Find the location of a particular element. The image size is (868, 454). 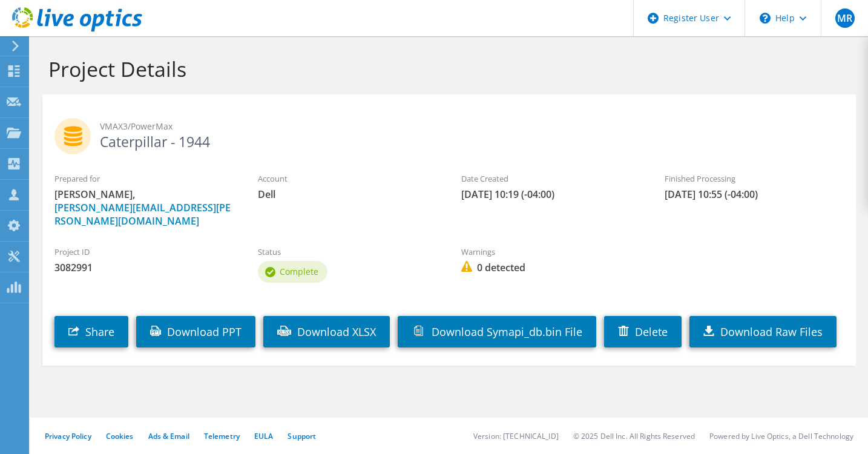

a: Download Raw Files is located at coordinates (762, 332).